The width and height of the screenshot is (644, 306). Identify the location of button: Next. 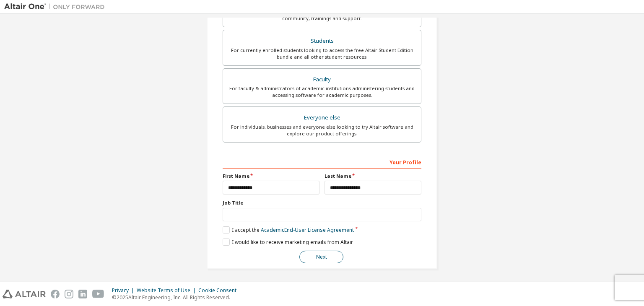
(321, 257).